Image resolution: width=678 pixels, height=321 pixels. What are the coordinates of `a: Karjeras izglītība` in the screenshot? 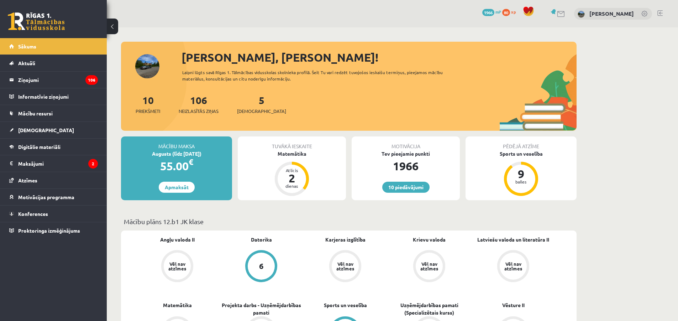 It's located at (345, 239).